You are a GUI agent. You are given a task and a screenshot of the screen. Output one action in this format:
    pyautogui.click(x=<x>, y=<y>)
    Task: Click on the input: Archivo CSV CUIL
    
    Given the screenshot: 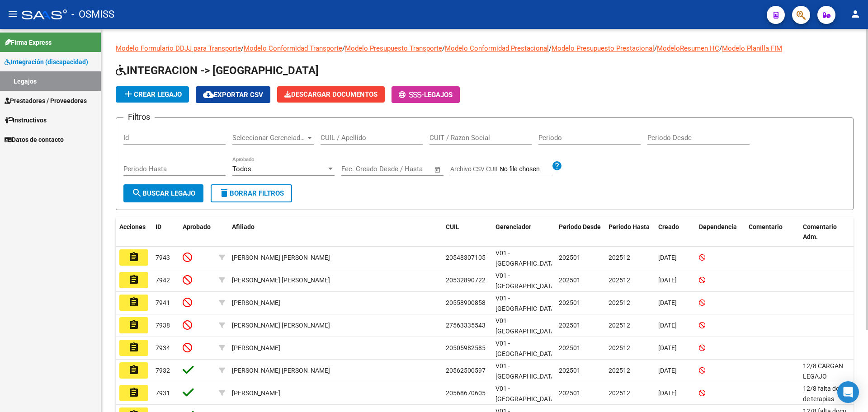 What is the action you would take?
    pyautogui.click(x=525, y=169)
    